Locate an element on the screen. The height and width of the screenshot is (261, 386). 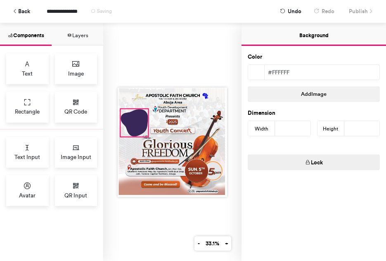
button: Background is located at coordinates (314, 34).